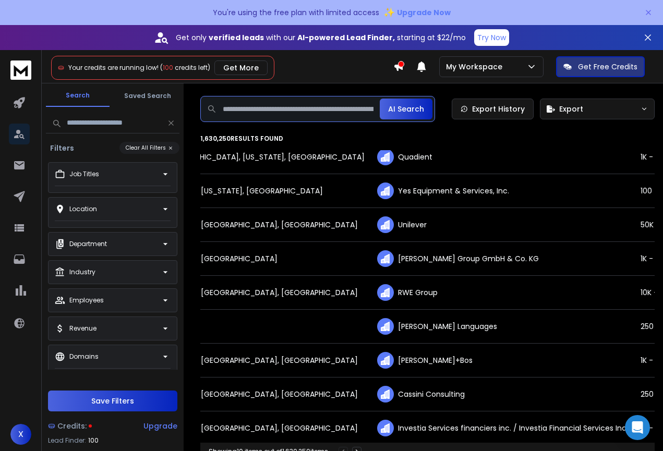 The width and height of the screenshot is (663, 451). What do you see at coordinates (637, 428) in the screenshot?
I see `div: Open Intercom Messenger` at bounding box center [637, 428].